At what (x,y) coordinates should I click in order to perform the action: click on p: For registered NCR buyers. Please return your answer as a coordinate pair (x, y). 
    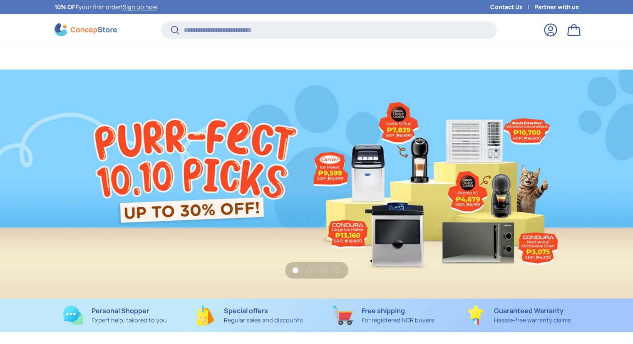
    Looking at the image, I should click on (398, 320).